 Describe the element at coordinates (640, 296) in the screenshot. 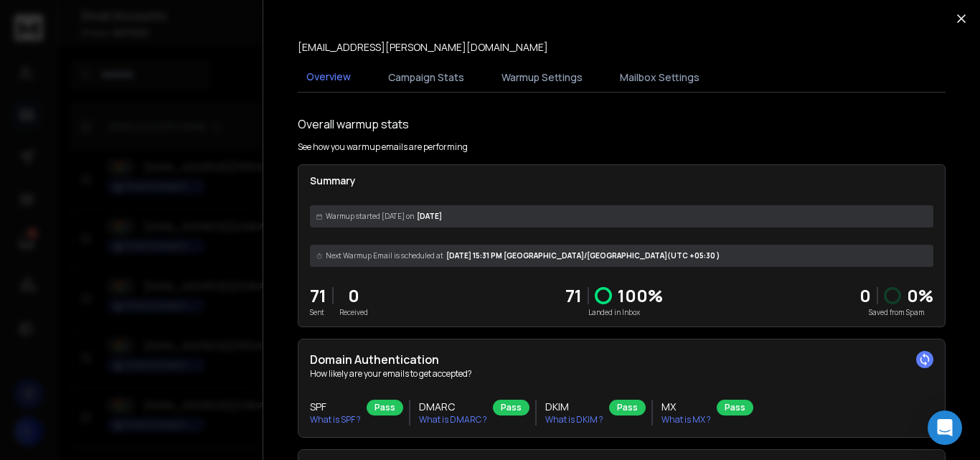

I see `p: 100 %` at that location.